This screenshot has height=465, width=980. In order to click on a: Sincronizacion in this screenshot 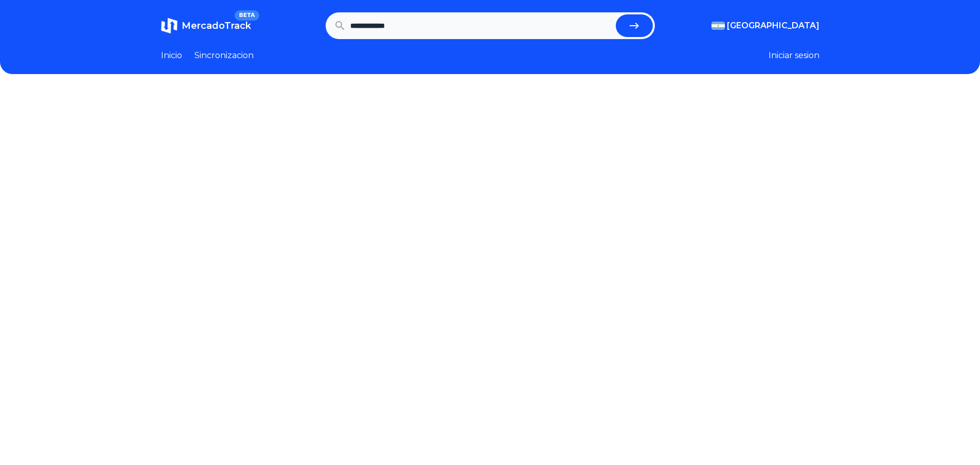, I will do `click(224, 56)`.